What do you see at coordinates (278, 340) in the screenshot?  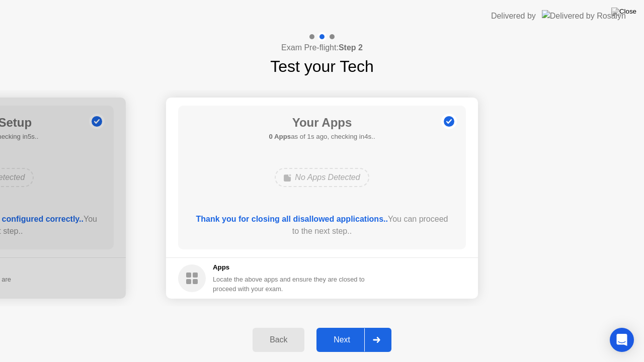 I see `button: Back` at bounding box center [278, 340].